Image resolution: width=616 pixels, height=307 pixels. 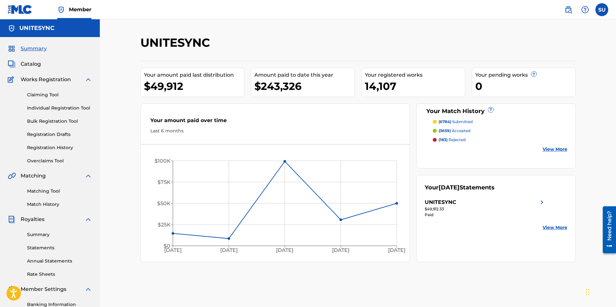 I want to click on img: Catalog, so click(x=12, y=64).